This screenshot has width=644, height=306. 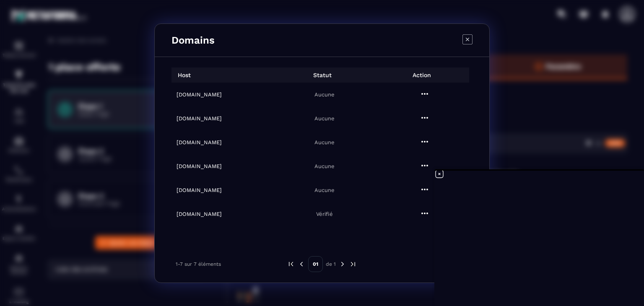 What do you see at coordinates (181, 75) in the screenshot?
I see `p: Host` at bounding box center [181, 75].